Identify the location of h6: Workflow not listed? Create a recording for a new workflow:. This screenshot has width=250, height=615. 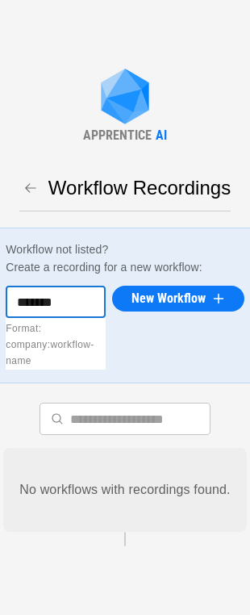
(125, 259).